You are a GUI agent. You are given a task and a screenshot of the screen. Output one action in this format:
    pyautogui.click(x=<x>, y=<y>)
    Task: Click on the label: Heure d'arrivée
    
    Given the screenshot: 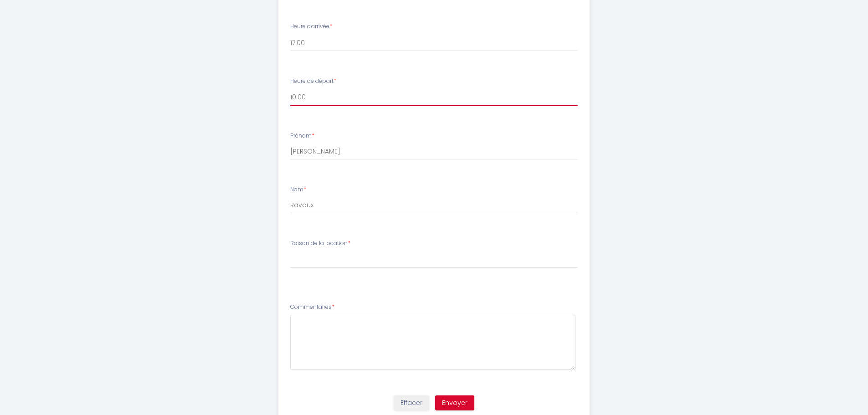 What is the action you would take?
    pyautogui.click(x=311, y=26)
    